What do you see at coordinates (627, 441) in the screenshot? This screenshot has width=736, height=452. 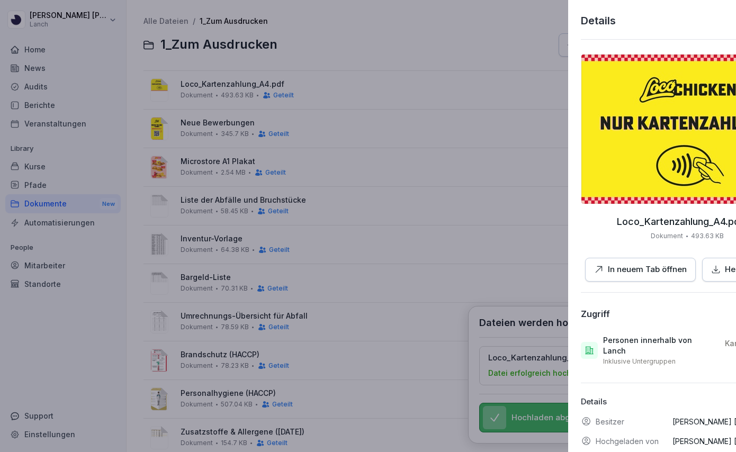 I see `p: Hochgeladen von` at bounding box center [627, 441].